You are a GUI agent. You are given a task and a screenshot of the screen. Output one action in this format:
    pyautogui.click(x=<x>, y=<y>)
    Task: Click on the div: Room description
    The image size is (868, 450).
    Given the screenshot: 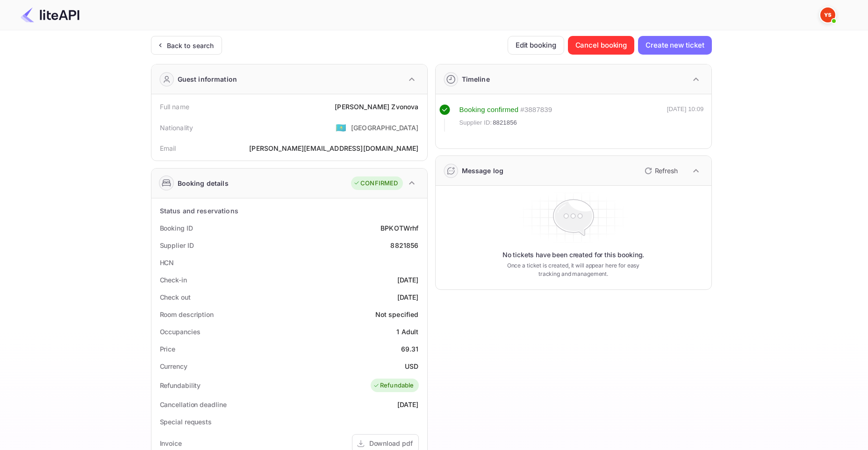 What is the action you would take?
    pyautogui.click(x=186, y=315)
    